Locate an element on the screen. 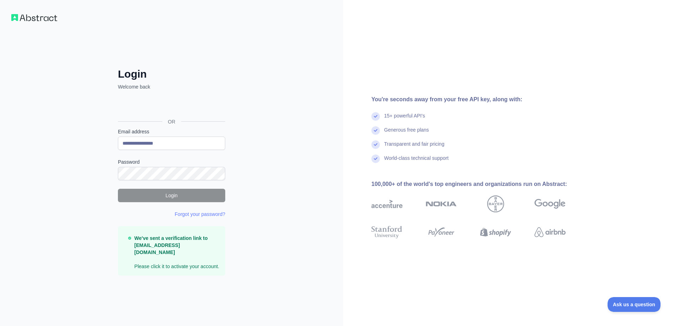 The image size is (675, 326). img: bayer is located at coordinates (496, 204).